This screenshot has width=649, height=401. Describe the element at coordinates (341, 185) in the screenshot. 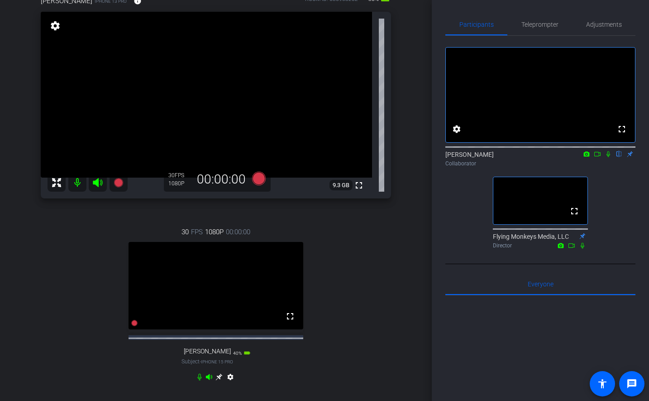

I see `span: 9.3 GB` at that location.